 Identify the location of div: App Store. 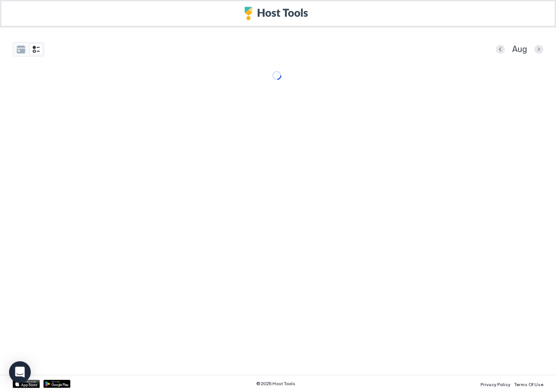
(26, 384).